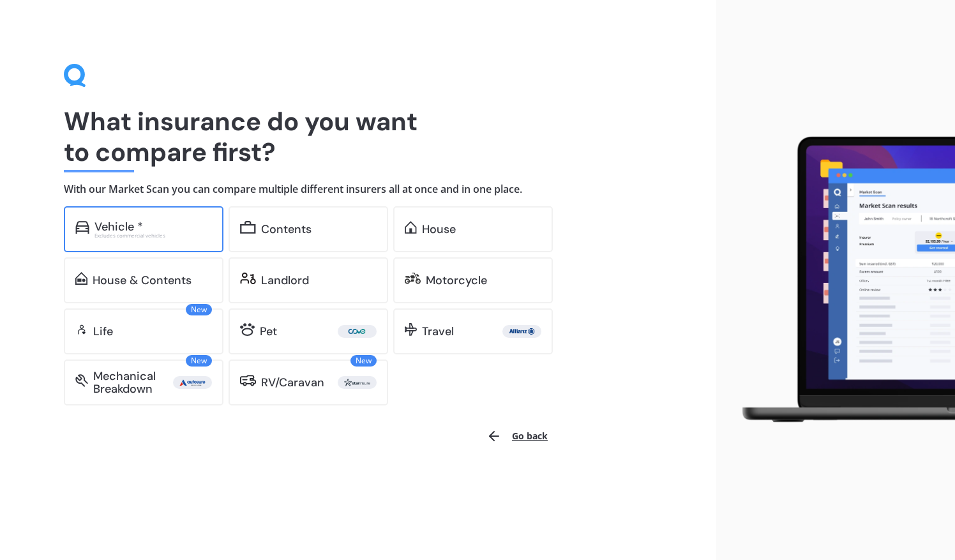 This screenshot has width=955, height=560. What do you see at coordinates (268, 331) in the screenshot?
I see `div: Pet` at bounding box center [268, 331].